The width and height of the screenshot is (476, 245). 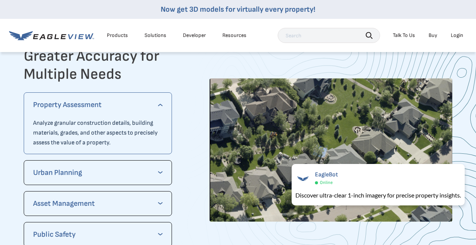 I want to click on p: Asset Management, so click(x=98, y=203).